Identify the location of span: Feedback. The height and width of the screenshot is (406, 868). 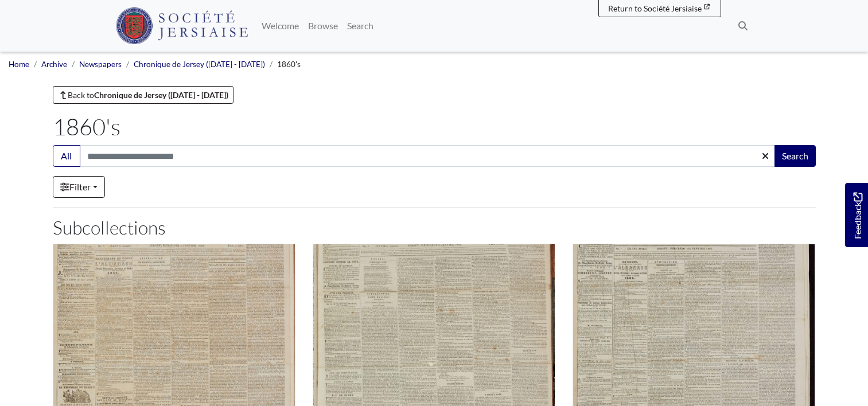
(857, 215).